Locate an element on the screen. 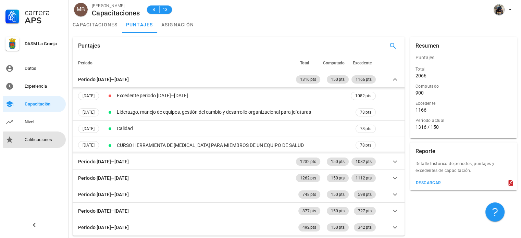 The height and width of the screenshot is (238, 521). div: Periodo actual is located at coordinates (463, 120).